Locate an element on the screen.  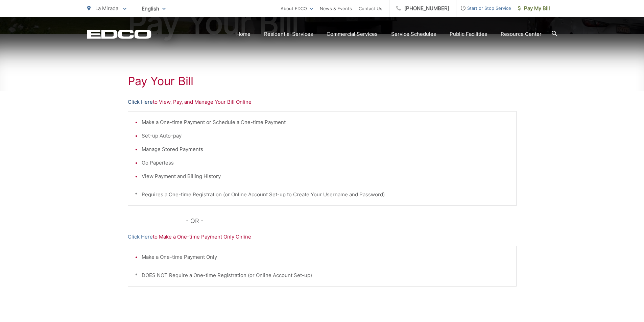
li: Go Paperless is located at coordinates (326, 163).